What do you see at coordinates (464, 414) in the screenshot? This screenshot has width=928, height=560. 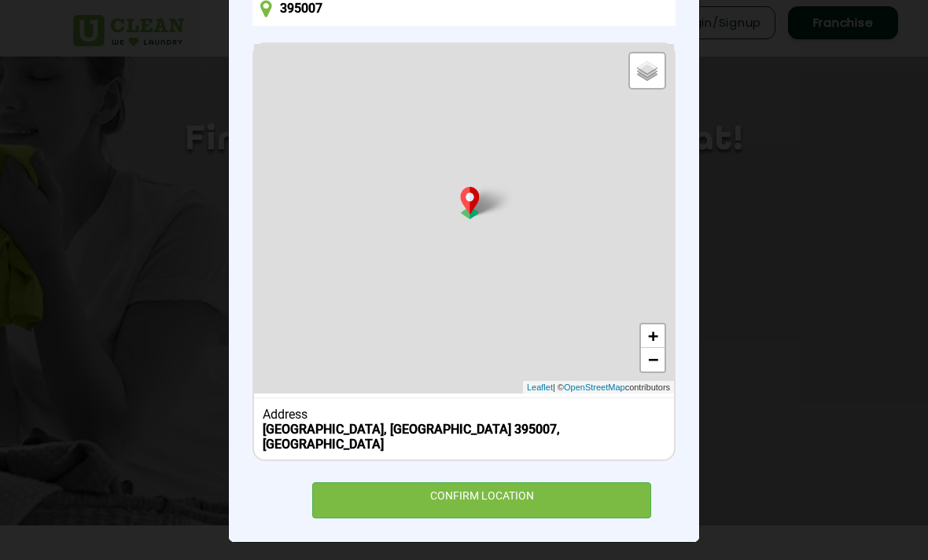 I see `div: Address` at bounding box center [464, 414].